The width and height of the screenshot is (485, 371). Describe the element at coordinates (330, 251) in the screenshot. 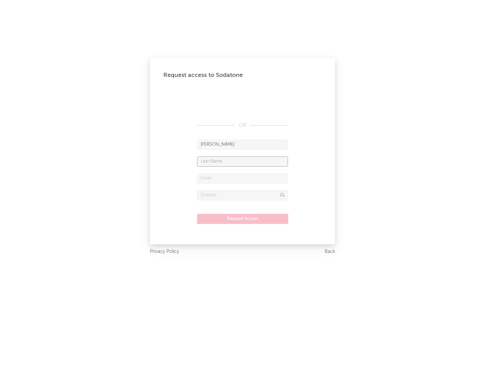

I see `a: Back` at that location.